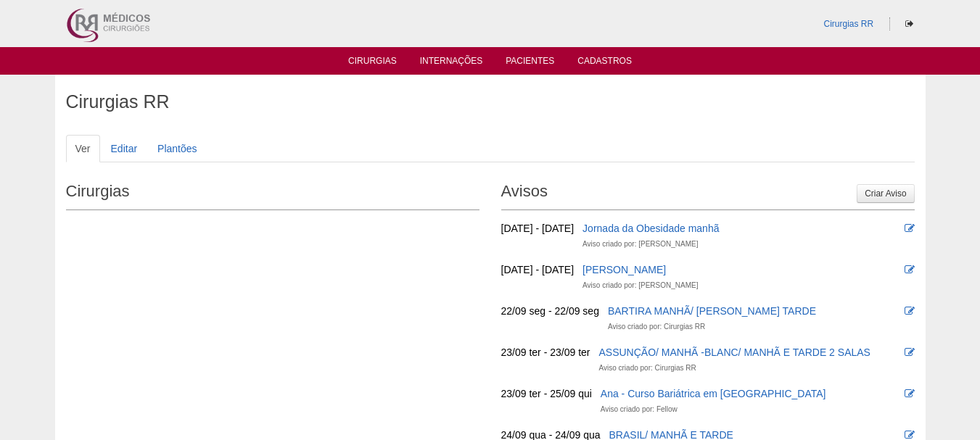  Describe the element at coordinates (885, 193) in the screenshot. I see `a: Criar Aviso` at that location.